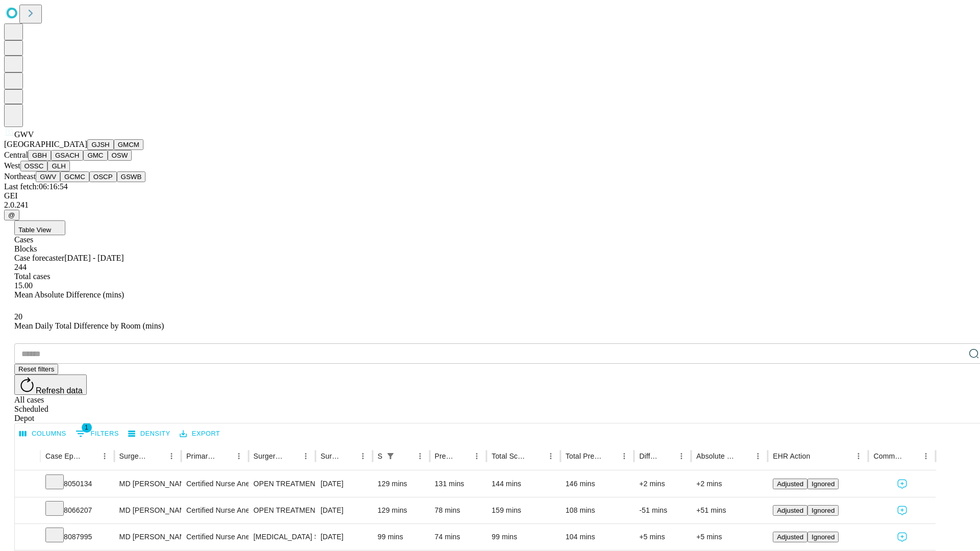 This screenshot has height=551, width=980. Describe the element at coordinates (59, 166) in the screenshot. I see `button: GLH` at that location.